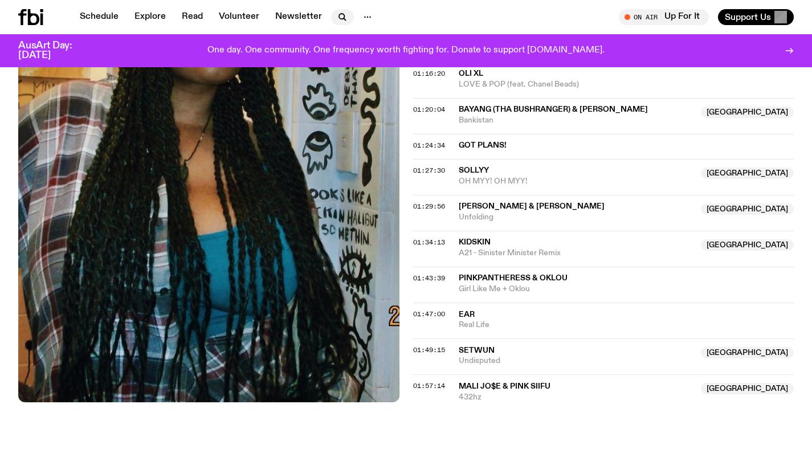  Describe the element at coordinates (577, 253) in the screenshot. I see `span: A21 - Sinister Minister Remix` at that location.